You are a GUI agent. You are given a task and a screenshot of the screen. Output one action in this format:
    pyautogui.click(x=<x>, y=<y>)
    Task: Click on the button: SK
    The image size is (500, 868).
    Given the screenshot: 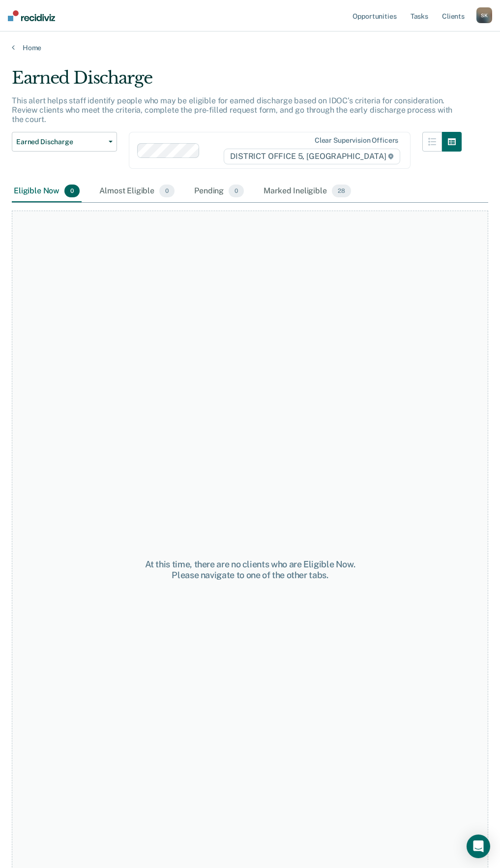 What is the action you would take?
    pyautogui.click(x=484, y=15)
    